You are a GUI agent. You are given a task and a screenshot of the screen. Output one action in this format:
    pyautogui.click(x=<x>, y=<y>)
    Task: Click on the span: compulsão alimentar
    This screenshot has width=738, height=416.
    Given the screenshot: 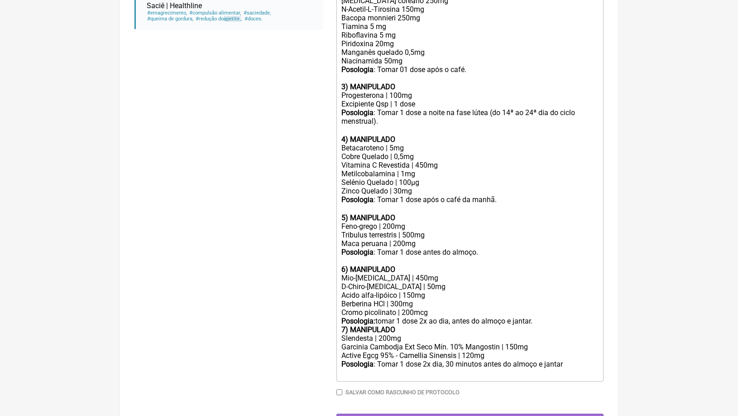 What is the action you would take?
    pyautogui.click(x=215, y=13)
    